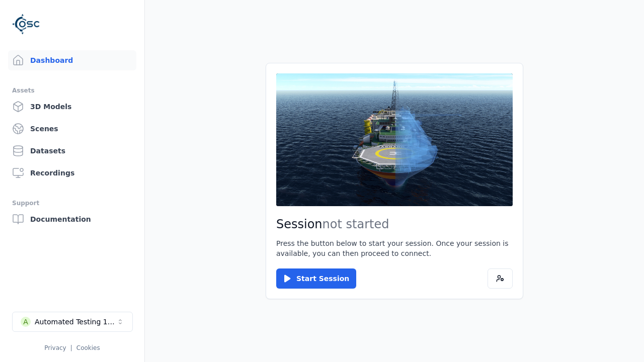  I want to click on a: Documentation, so click(72, 220).